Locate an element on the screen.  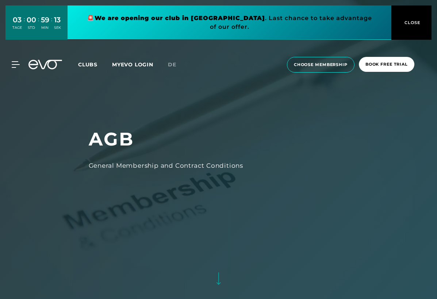
span: choose membership is located at coordinates (321, 65).